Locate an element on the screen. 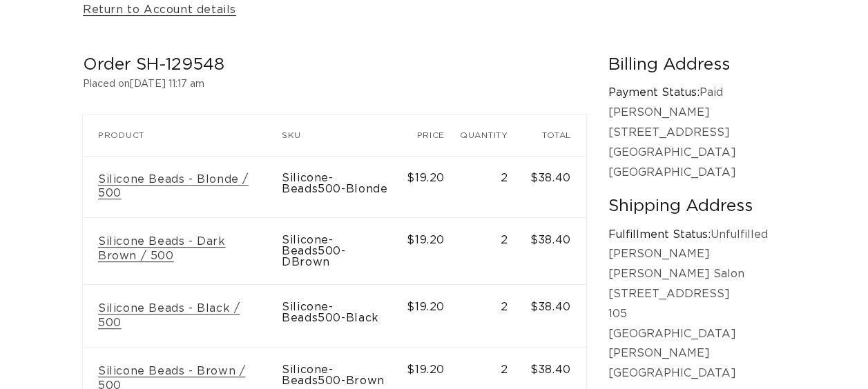 The height and width of the screenshot is (389, 868). a: Silicone Beads - Blonde / 500 is located at coordinates (182, 187).